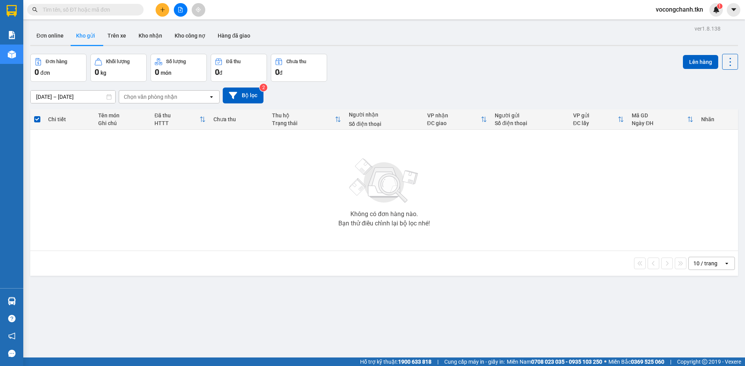 This screenshot has height=366, width=745. I want to click on button: file-add, so click(180, 10).